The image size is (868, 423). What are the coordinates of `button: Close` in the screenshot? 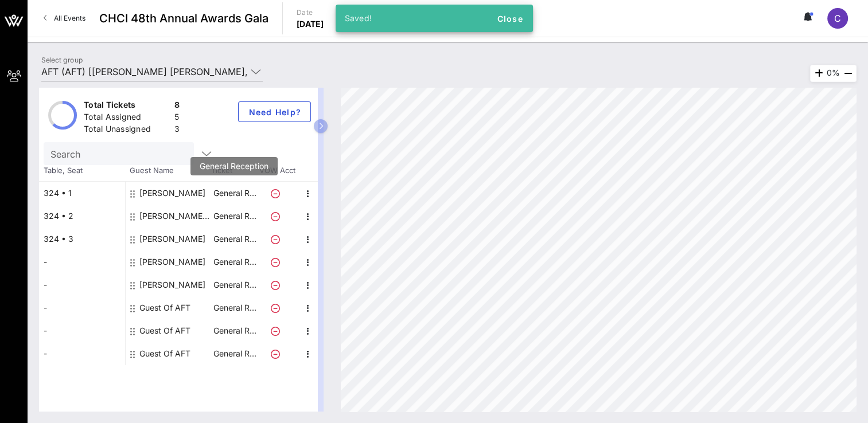 It's located at (510, 18).